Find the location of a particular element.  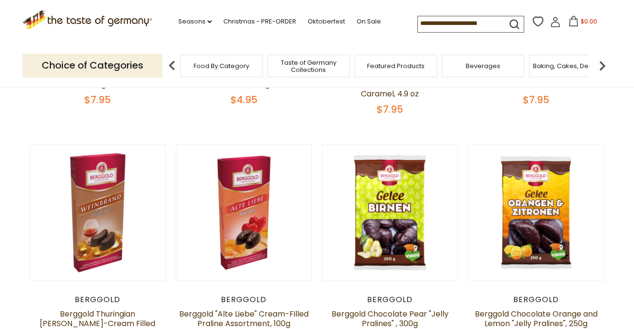

img: Berggold Chocolate Pear "Jelly Pralines" , 300g is located at coordinates (390, 212).